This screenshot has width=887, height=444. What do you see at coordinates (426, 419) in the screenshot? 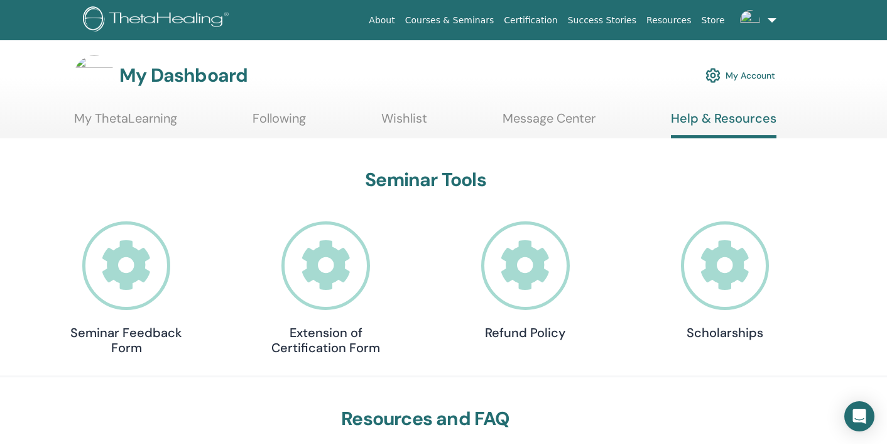
I see `h3: Resources and FAQ` at bounding box center [426, 419].